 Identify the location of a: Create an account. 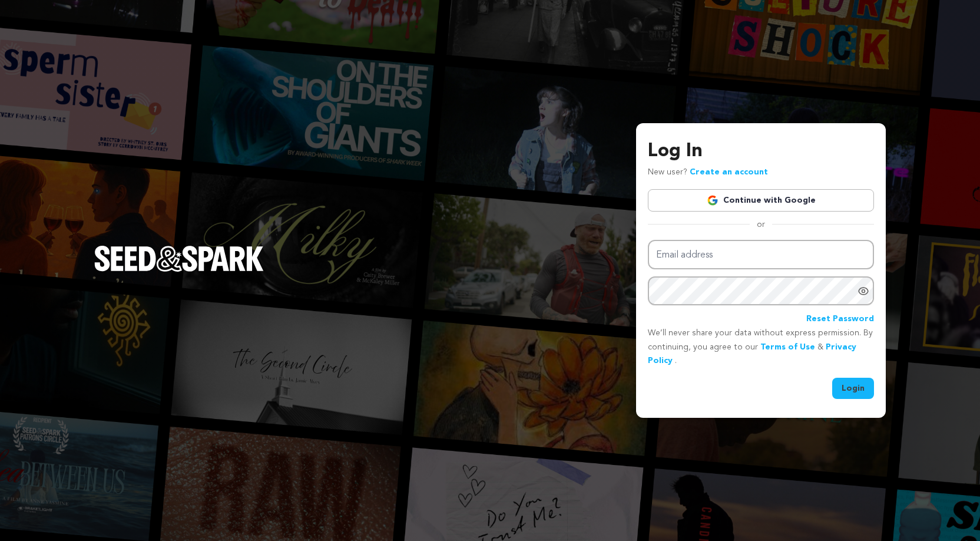
(728, 172).